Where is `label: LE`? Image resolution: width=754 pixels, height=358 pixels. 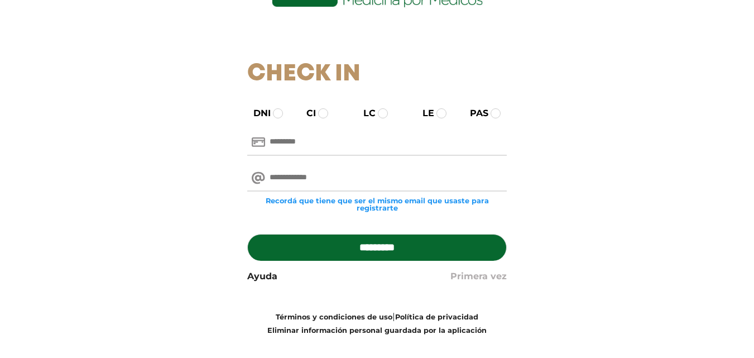
label: LE is located at coordinates (423, 113).